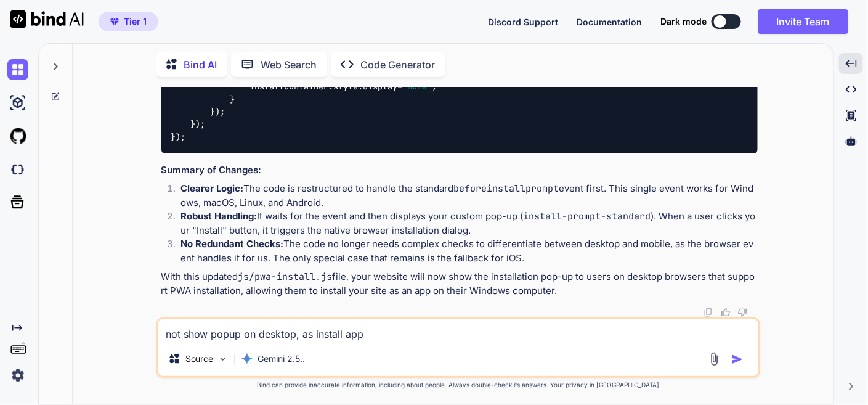  I want to click on p: Bind can provide inaccurate information, including about people. Always double-check its answers...., so click(459, 385).